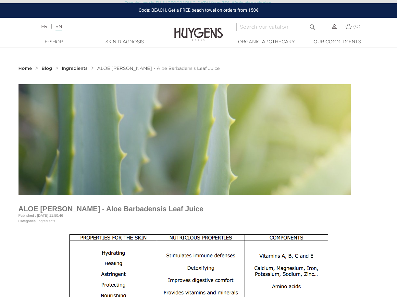  What do you see at coordinates (59, 28) in the screenshot?
I see `a: EN` at bounding box center [59, 28].